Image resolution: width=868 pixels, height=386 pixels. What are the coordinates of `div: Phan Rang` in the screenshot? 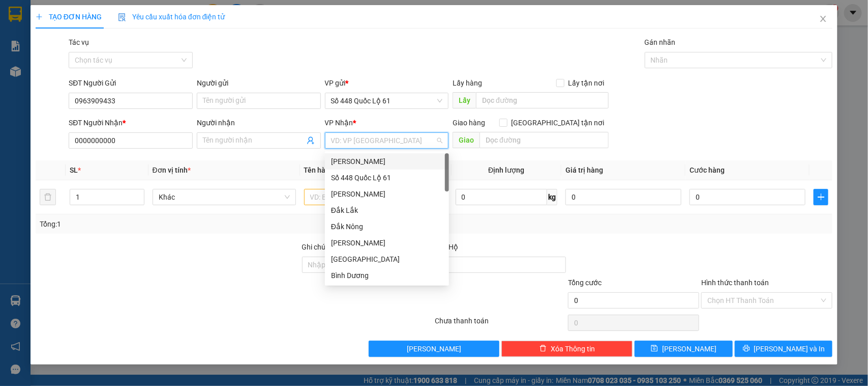 It's located at (387, 194).